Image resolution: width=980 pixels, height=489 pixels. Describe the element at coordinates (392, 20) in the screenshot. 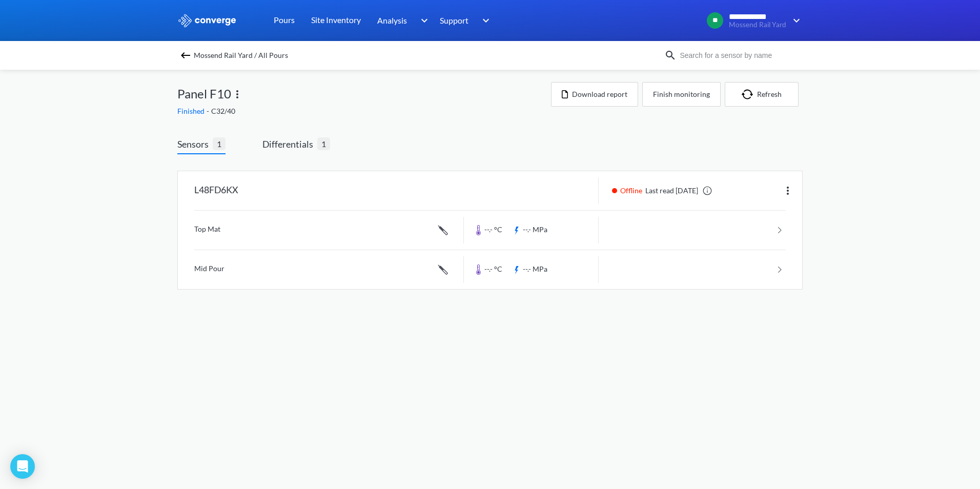

I see `span: Analysis` at that location.